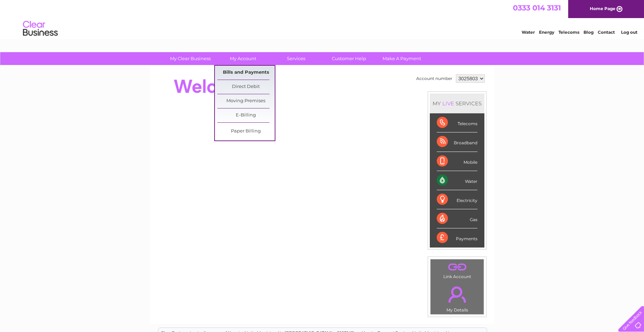 This screenshot has width=644, height=332. Describe the element at coordinates (243, 59) in the screenshot. I see `a: My Account` at that location.